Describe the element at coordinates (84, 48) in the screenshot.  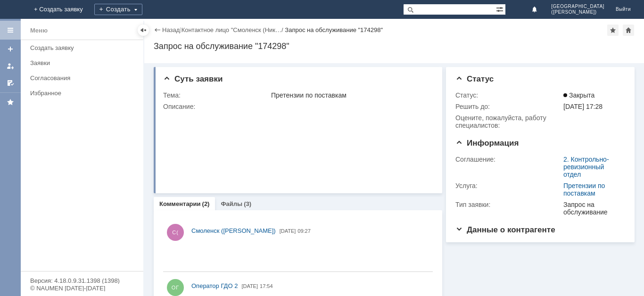
I see `div: Создать заявку` at that location.